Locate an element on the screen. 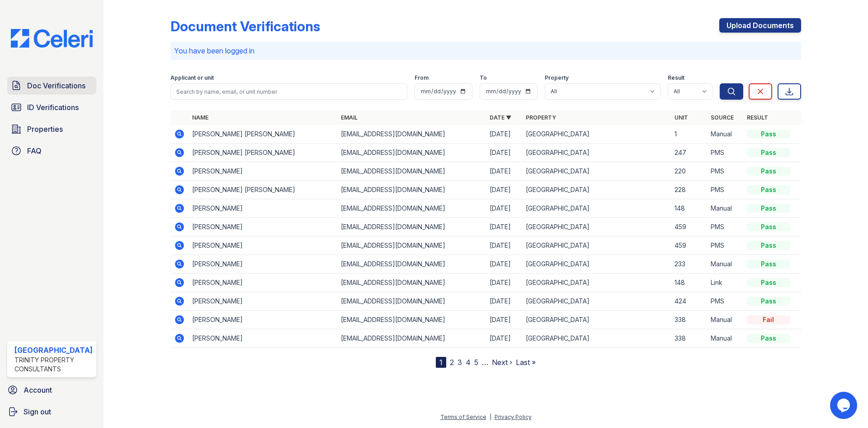  p: You have been logged in is located at coordinates (486, 51).